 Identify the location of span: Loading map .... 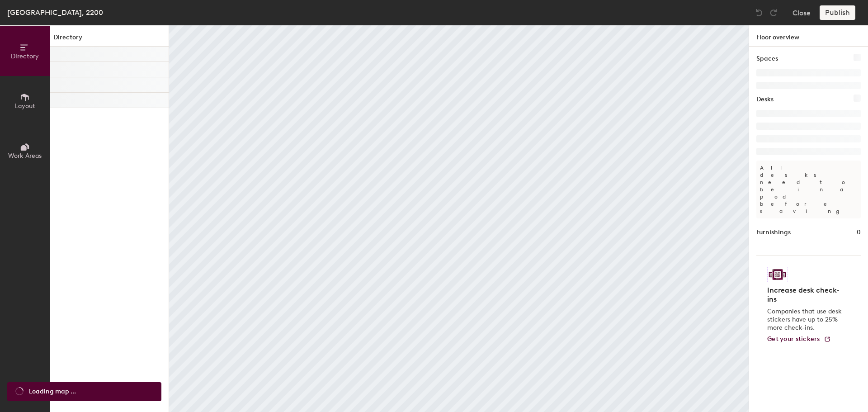
(53, 391).